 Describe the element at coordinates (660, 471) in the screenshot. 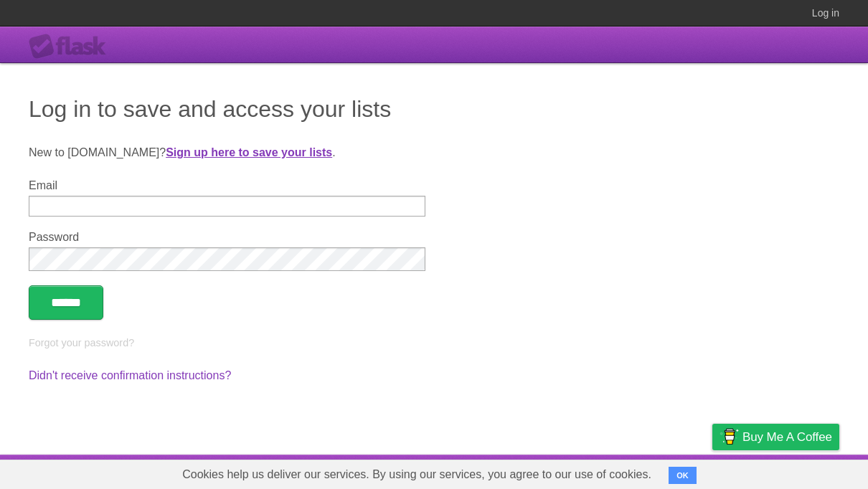

I see `a: Terms` at that location.